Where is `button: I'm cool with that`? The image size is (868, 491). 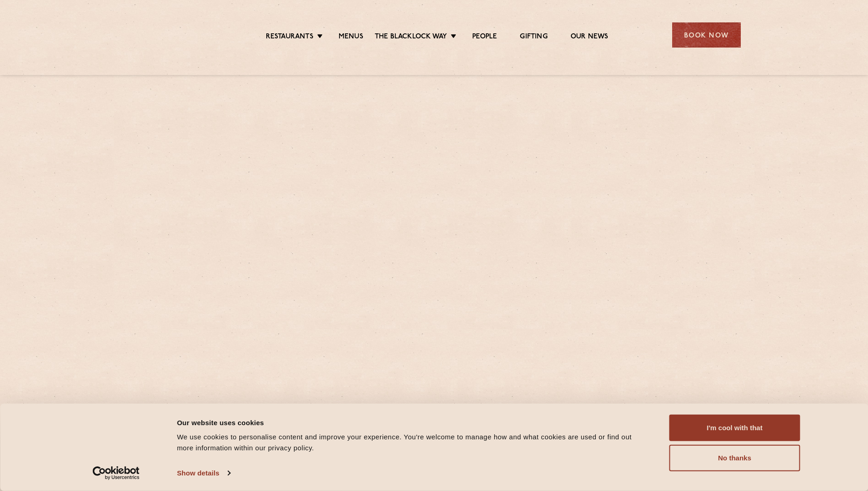
button: I'm cool with that is located at coordinates (735, 429).